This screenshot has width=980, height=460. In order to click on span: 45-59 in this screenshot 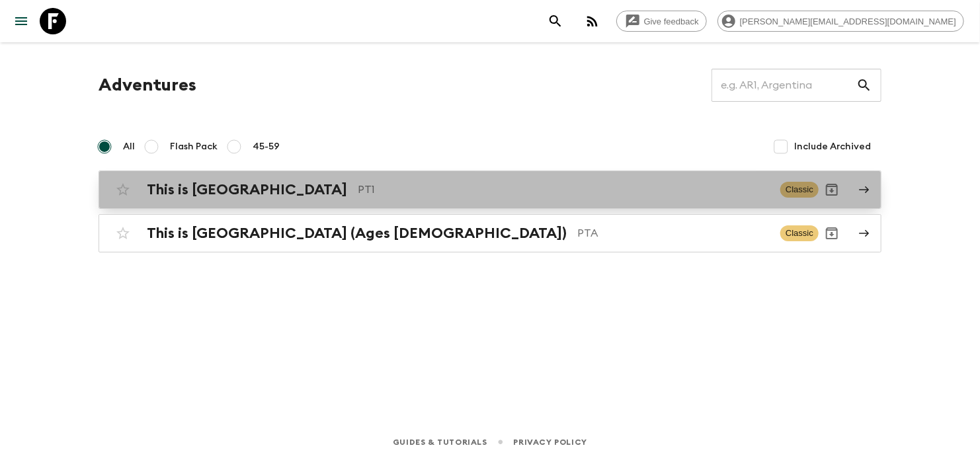, I will do `click(266, 147)`.